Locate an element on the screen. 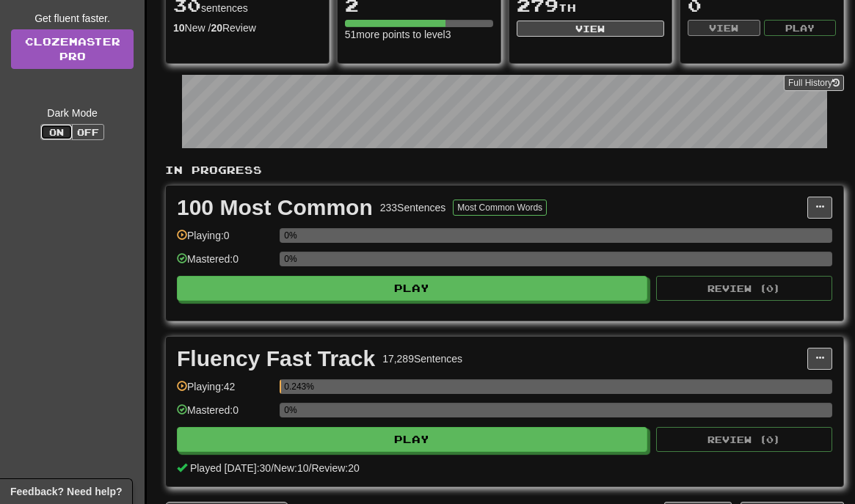 This screenshot has height=504, width=855. strong: 10 is located at coordinates (179, 27).